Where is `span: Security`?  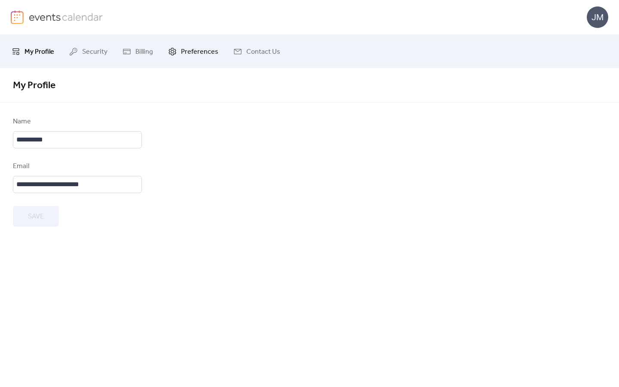
span: Security is located at coordinates (95, 52).